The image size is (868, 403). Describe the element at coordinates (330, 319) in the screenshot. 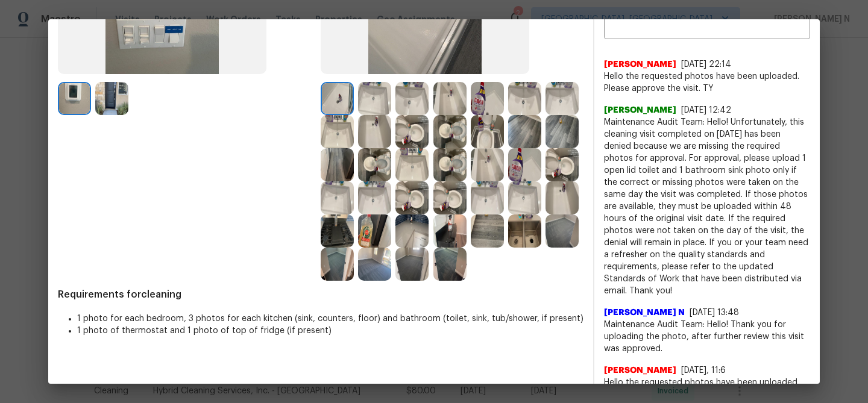

I see `li: 1 photo for each bedroom, 3 photos for each kitchen (sink, counters, floor) and bathroom (toilet,...` at that location.